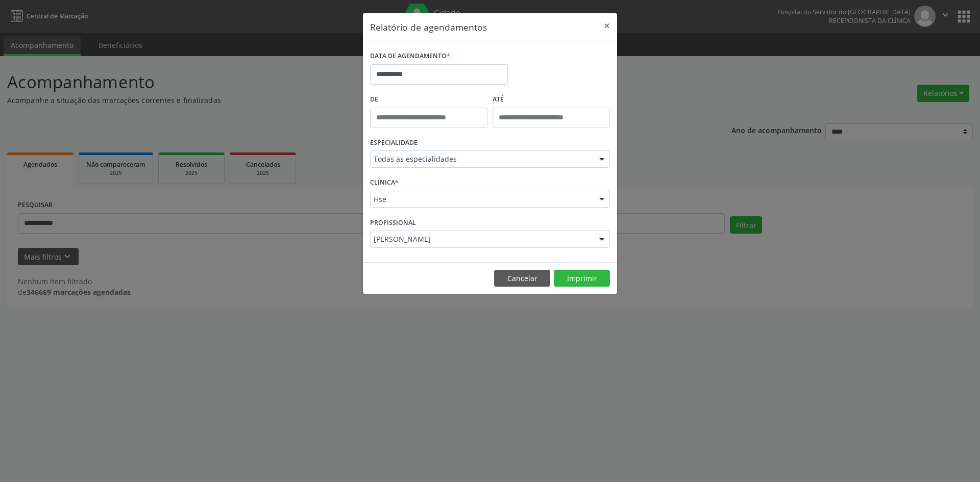 This screenshot has height=482, width=980. I want to click on label: De, so click(429, 100).